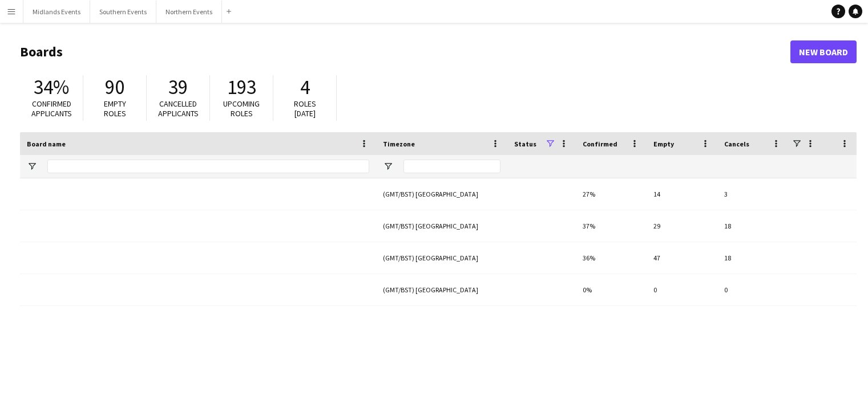 This screenshot has width=868, height=396. What do you see at coordinates (600, 144) in the screenshot?
I see `span: Confirmed` at bounding box center [600, 144].